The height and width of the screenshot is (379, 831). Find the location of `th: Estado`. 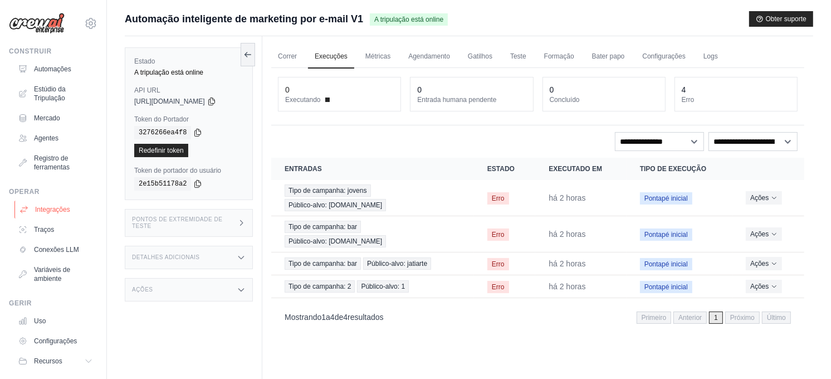

th: Estado is located at coordinates (505, 169).